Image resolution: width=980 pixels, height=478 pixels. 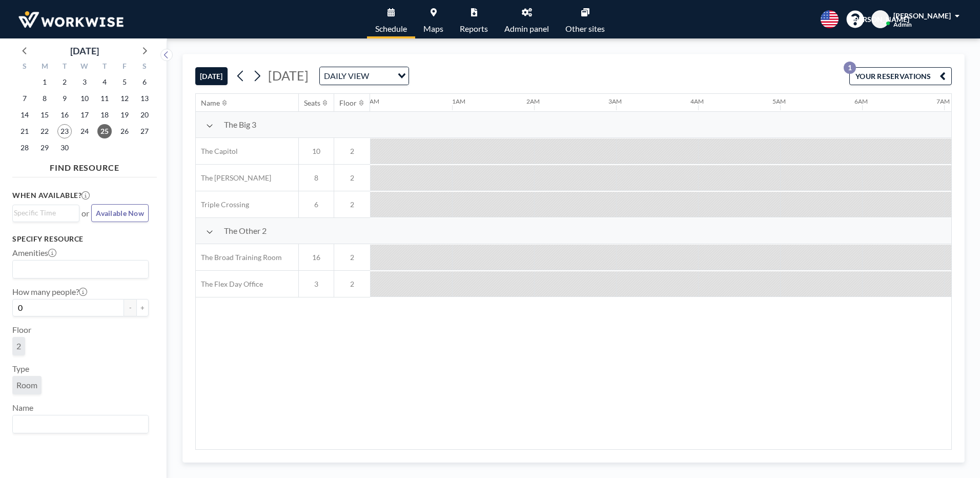 I want to click on h3: Specify resource, so click(x=81, y=239).